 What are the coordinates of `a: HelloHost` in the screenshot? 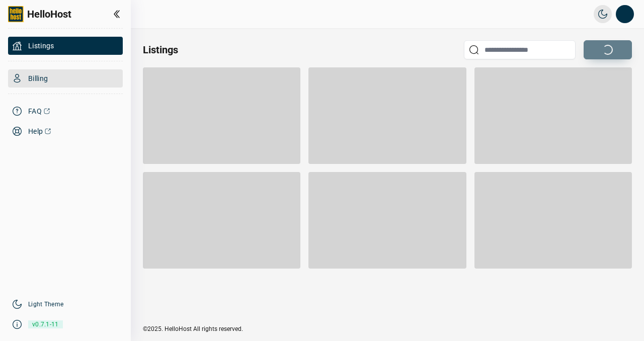 It's located at (40, 14).